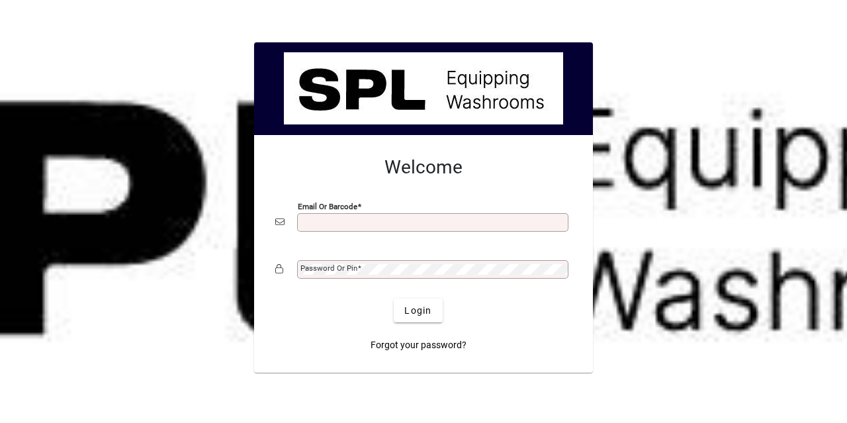 This screenshot has height=423, width=847. What do you see at coordinates (327, 206) in the screenshot?
I see `mat-label: Email or Barcode` at bounding box center [327, 206].